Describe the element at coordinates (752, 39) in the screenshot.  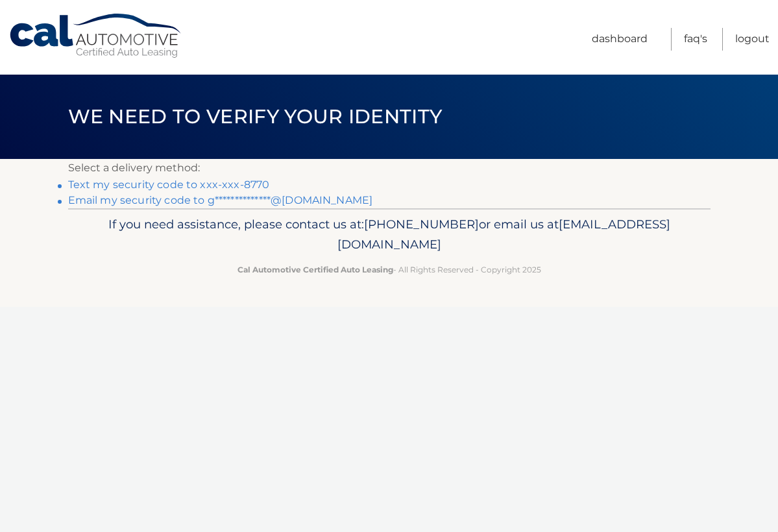
I see `a: Logout` at that location.